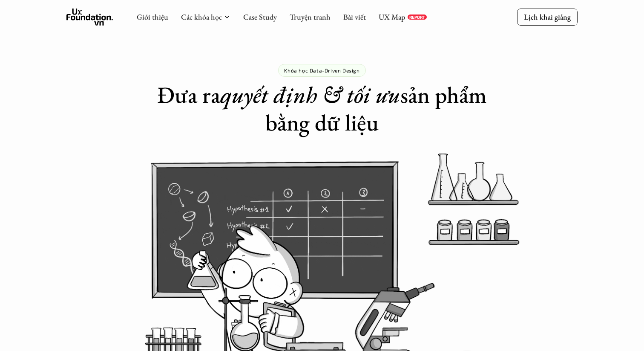  What do you see at coordinates (321, 70) in the screenshot?
I see `p: Khóa học Data-Driven Design` at bounding box center [321, 70].